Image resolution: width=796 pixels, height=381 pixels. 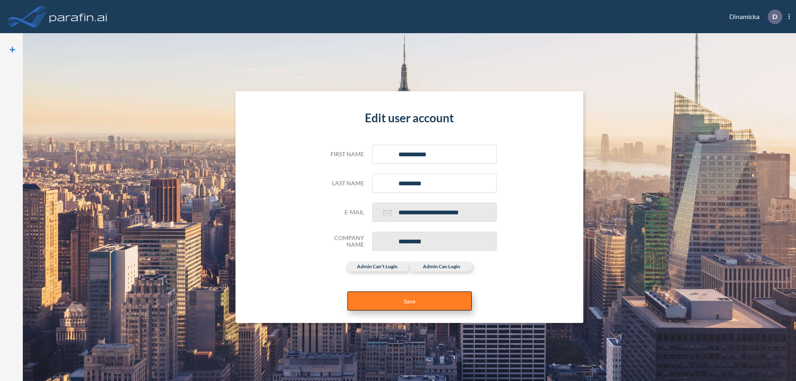 I want to click on label: admin can't login, so click(x=377, y=267).